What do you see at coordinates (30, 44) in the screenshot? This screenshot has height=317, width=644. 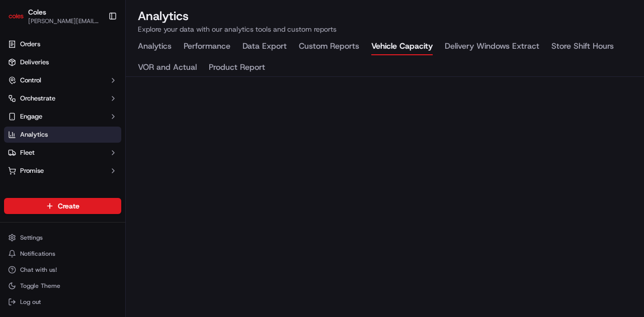 I see `span: Orders` at bounding box center [30, 44].